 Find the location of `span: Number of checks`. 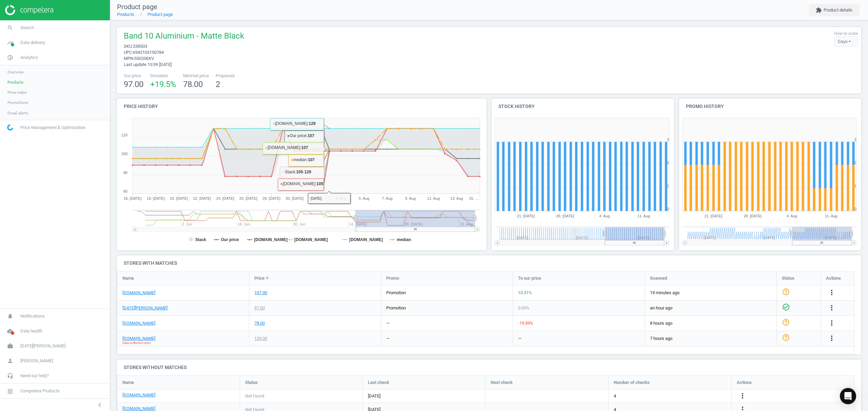

span: Number of checks is located at coordinates (632, 383).